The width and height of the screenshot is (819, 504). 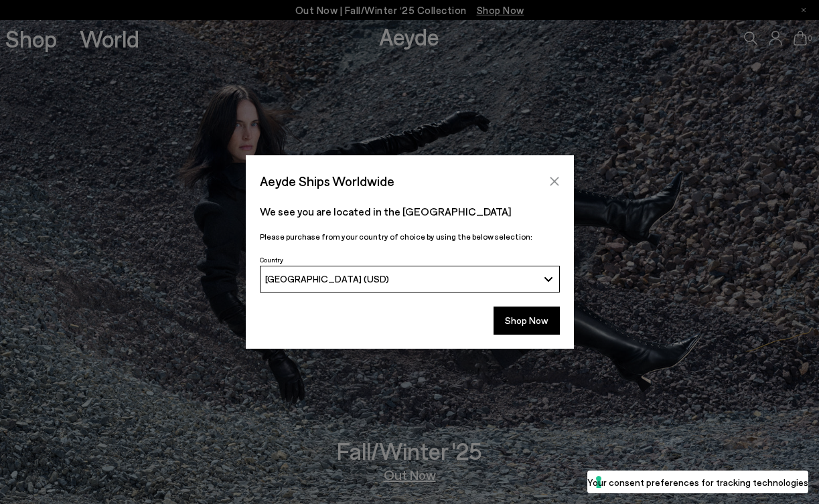 I want to click on button: Close, so click(x=554, y=181).